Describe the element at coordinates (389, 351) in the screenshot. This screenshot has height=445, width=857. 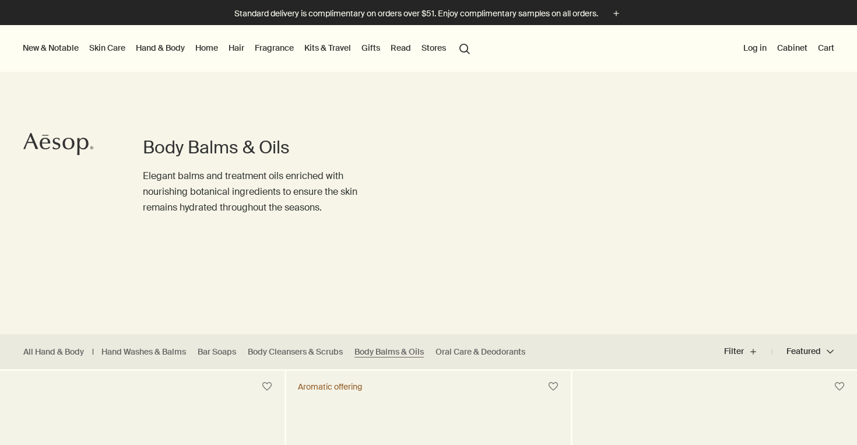
I see `a: Body Balms & Oils` at that location.